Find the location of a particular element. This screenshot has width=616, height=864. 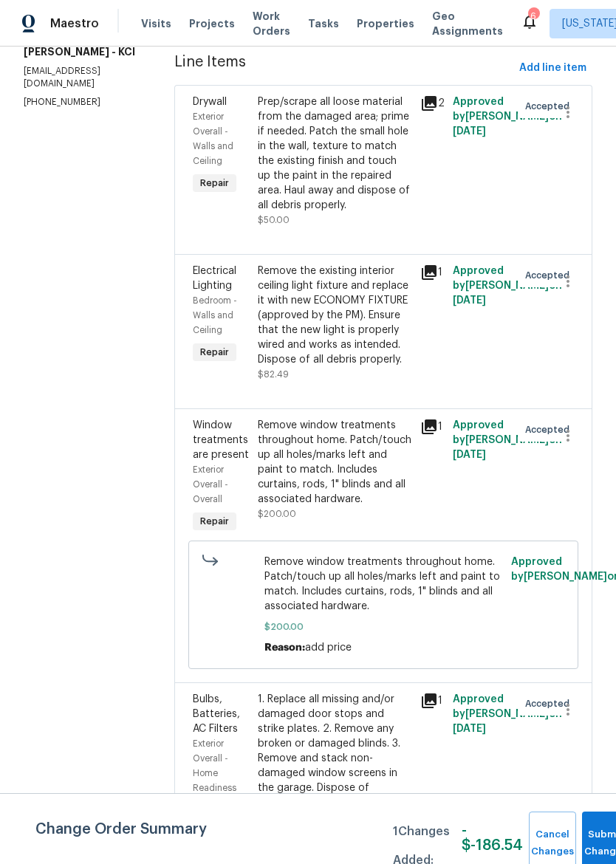

span: Window treatments are present is located at coordinates (221, 440).